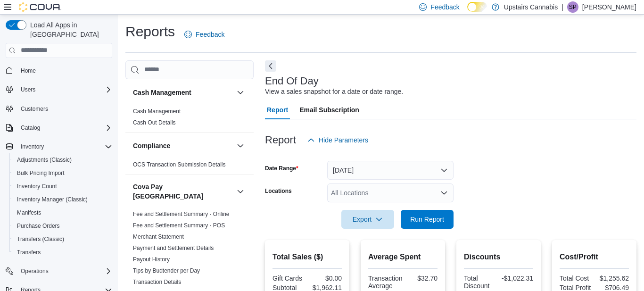 This screenshot has height=291, width=644. What do you see at coordinates (179, 226) in the screenshot?
I see `a: Fee and Settlement Summary - POS` at bounding box center [179, 226].